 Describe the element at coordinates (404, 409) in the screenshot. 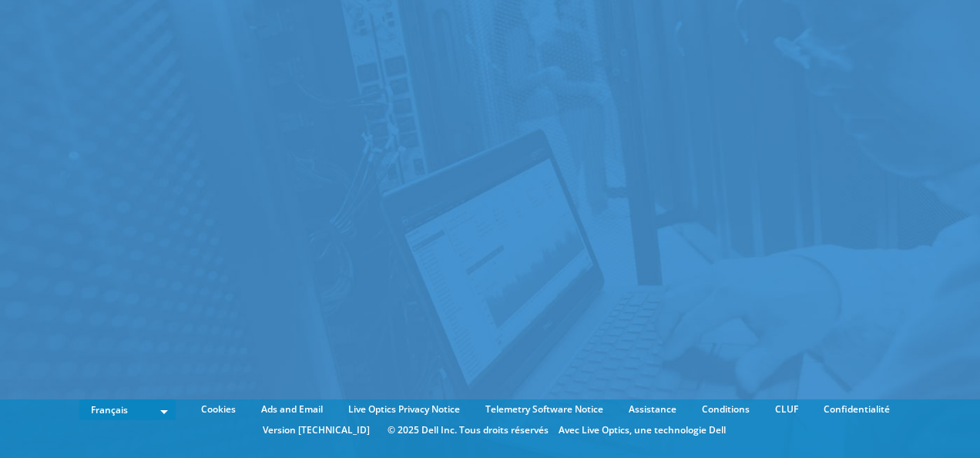

I see `a: Live Optics Privacy Notice` at that location.